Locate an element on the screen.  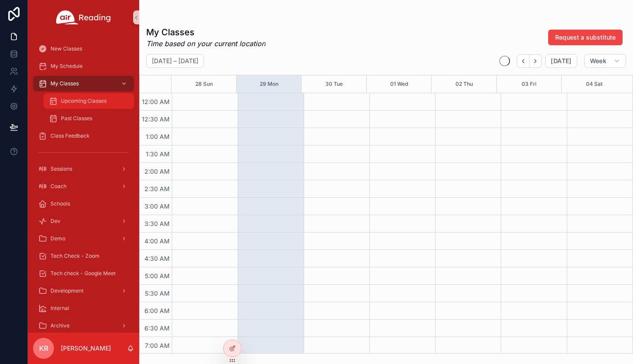
span: Past Classes is located at coordinates (77, 118).